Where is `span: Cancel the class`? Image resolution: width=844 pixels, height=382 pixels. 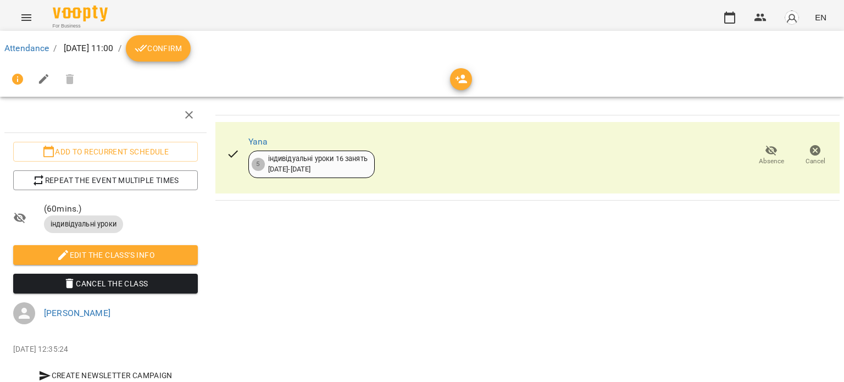
span: Cancel the class is located at coordinates (105, 283).